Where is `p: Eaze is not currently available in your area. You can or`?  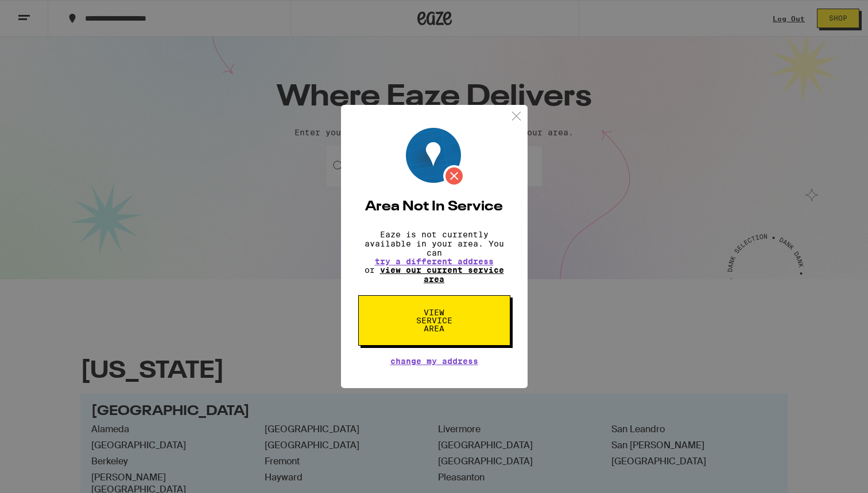 p: Eaze is not currently available in your area. You can or is located at coordinates (434, 257).